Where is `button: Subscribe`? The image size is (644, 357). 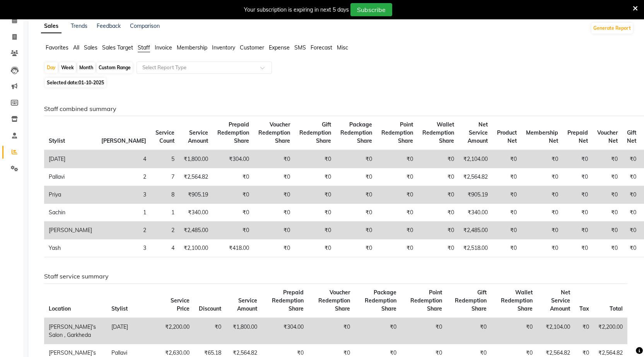
button: Subscribe is located at coordinates (372, 10).